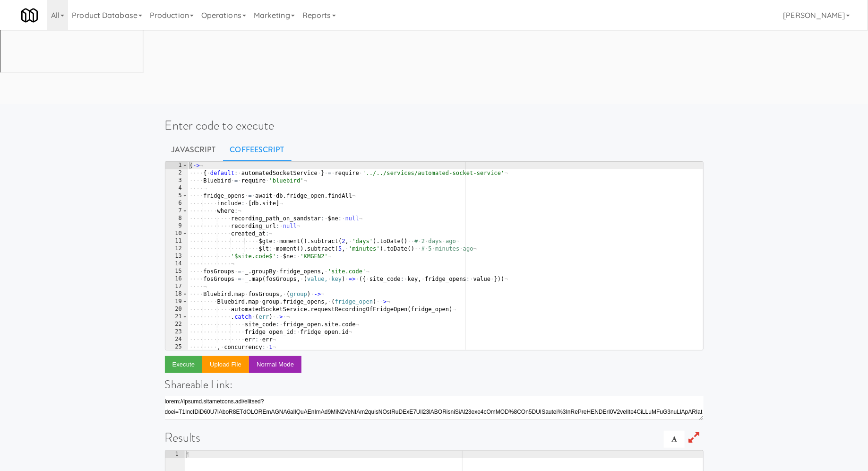  Describe the element at coordinates (177, 279) in the screenshot. I see `div: 16` at that location.